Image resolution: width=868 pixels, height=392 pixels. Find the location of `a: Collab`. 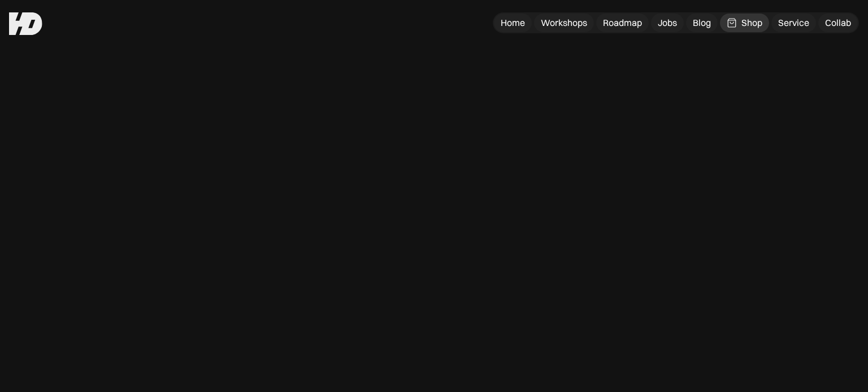

a: Collab is located at coordinates (838, 23).